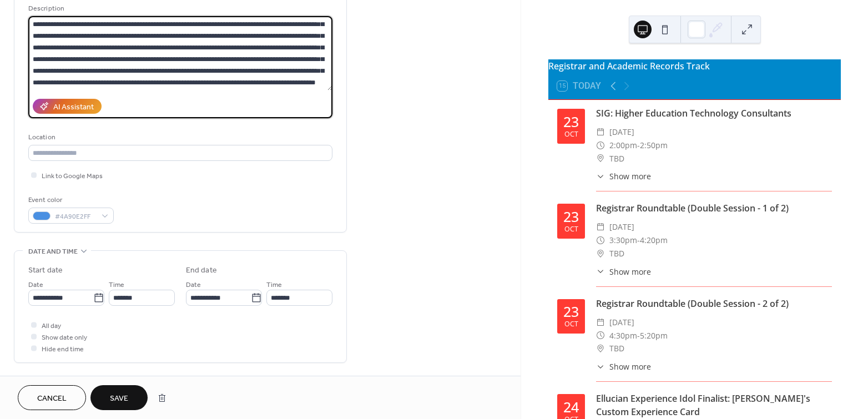 The height and width of the screenshot is (419, 868). What do you see at coordinates (72, 176) in the screenshot?
I see `span: Link to Google Maps` at bounding box center [72, 176].